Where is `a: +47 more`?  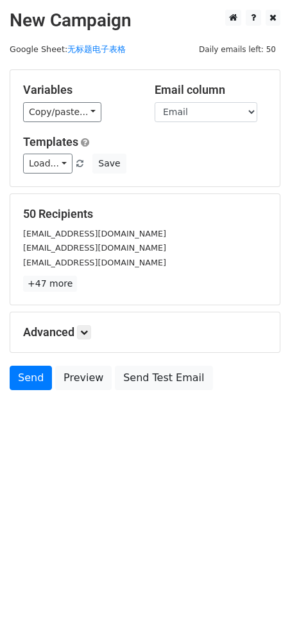
a: +47 more is located at coordinates (50, 284).